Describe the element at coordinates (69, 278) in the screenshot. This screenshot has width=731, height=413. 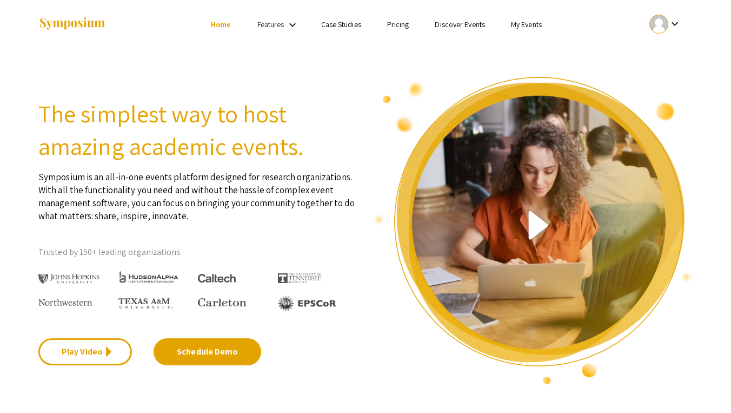
I see `img: Johns Hopkins University` at that location.